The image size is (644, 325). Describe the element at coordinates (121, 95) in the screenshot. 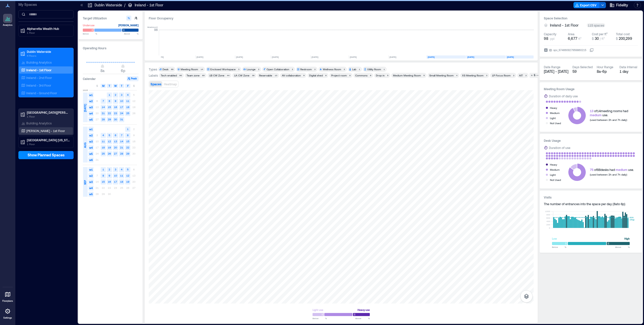

I see `text: 3` at that location.